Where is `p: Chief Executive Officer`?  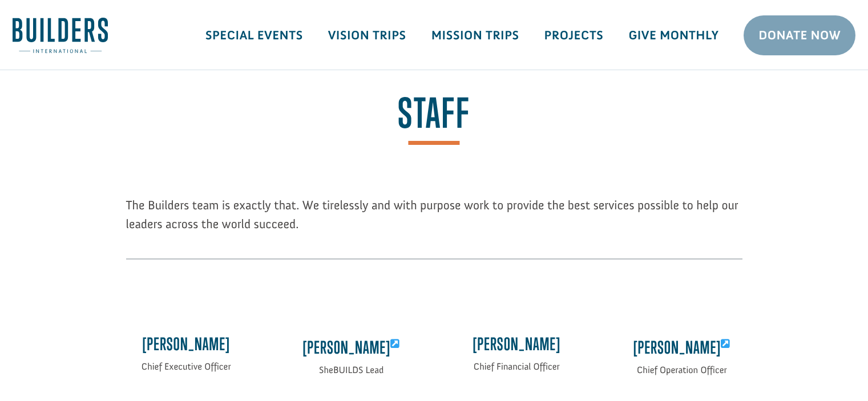
p: Chief Executive Officer is located at coordinates (186, 367).